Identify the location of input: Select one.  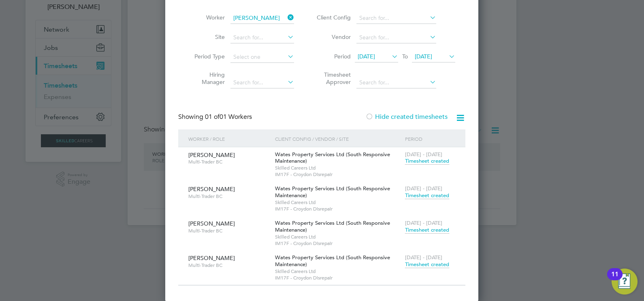
(262, 57).